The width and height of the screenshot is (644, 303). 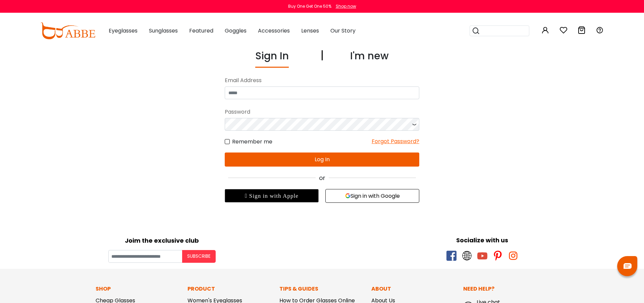 I want to click on div: or, so click(x=322, y=177).